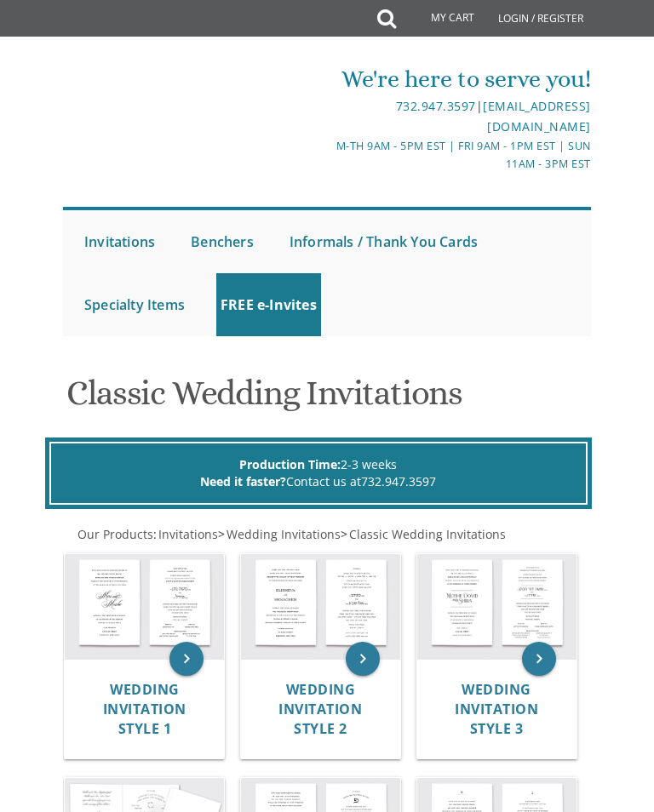 Image resolution: width=654 pixels, height=812 pixels. I want to click on a: Benchers, so click(222, 242).